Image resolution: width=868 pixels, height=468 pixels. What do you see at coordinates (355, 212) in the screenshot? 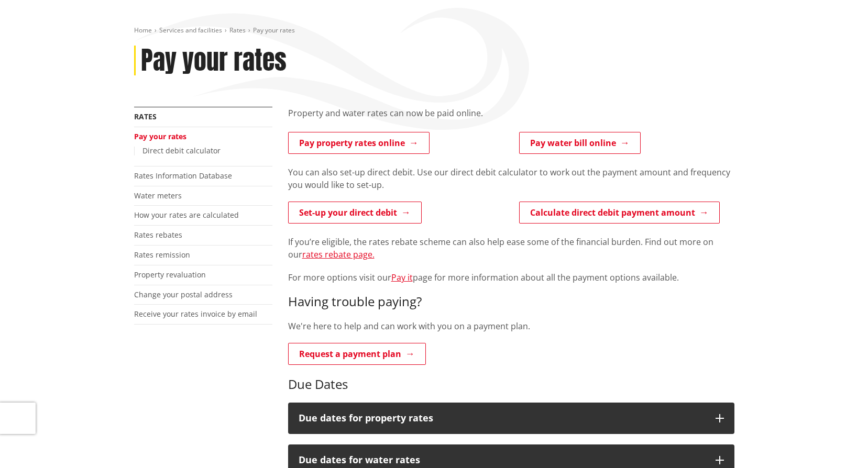
I see `a: Set-up your direct debit` at bounding box center [355, 212].